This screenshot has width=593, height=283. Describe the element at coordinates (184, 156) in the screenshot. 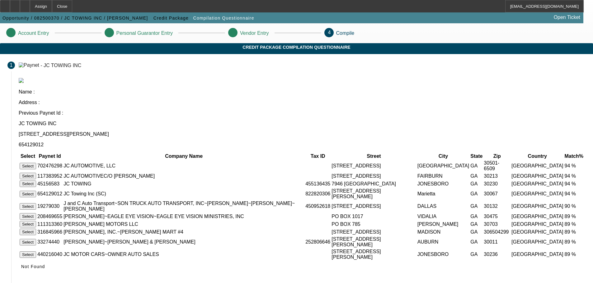

I see `th: Company Name` at that location.